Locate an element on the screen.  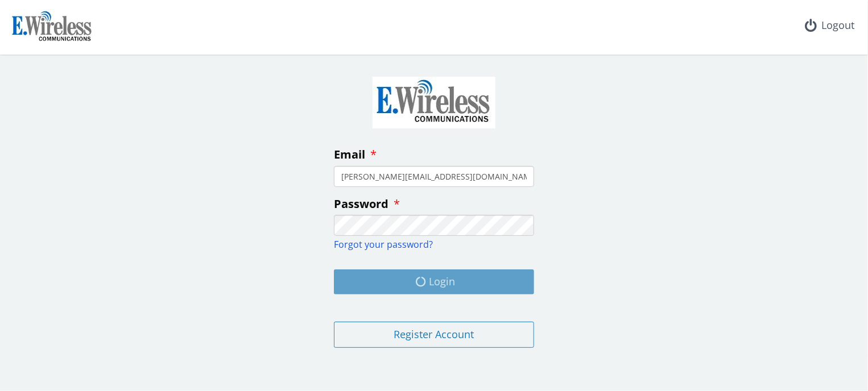
button: Login is located at coordinates (434, 282).